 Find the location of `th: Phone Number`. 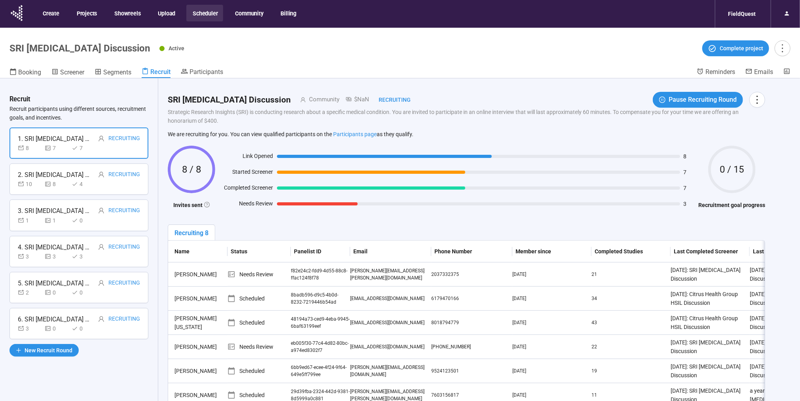

th: Phone Number is located at coordinates (471, 251).